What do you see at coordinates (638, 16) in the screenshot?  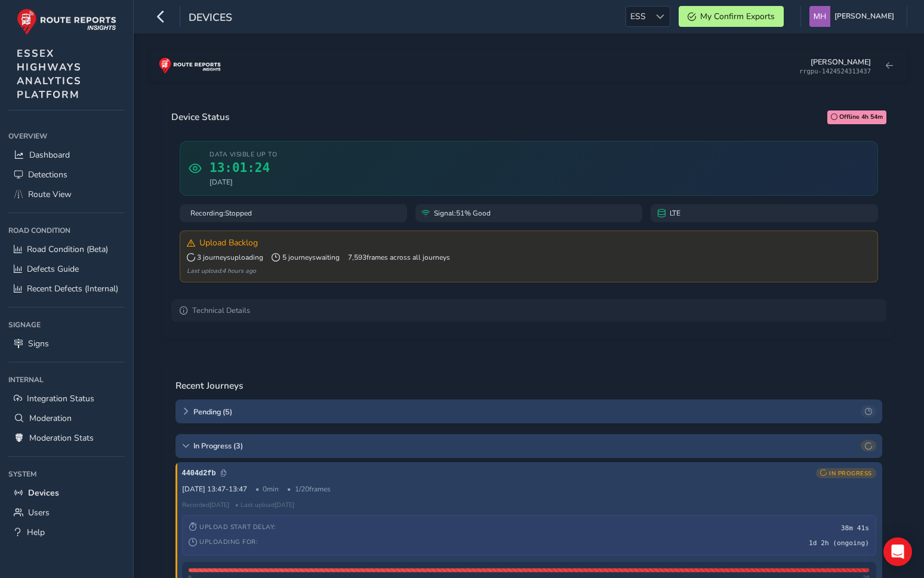 I see `span: ESS` at bounding box center [638, 16].